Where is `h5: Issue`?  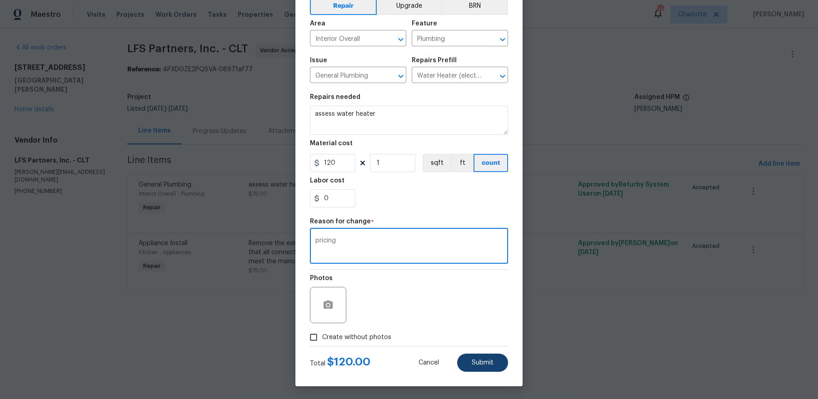 h5: Issue is located at coordinates (318, 60).